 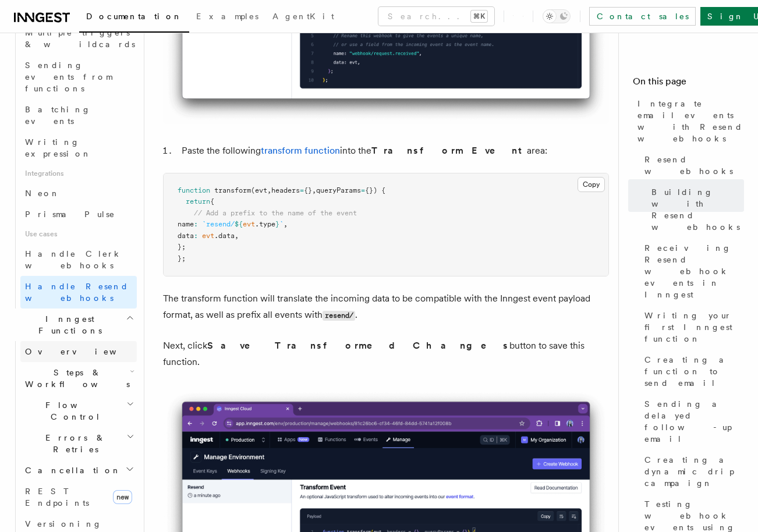 What do you see at coordinates (74, 411) in the screenshot?
I see `span: Flow Control` at bounding box center [74, 411].